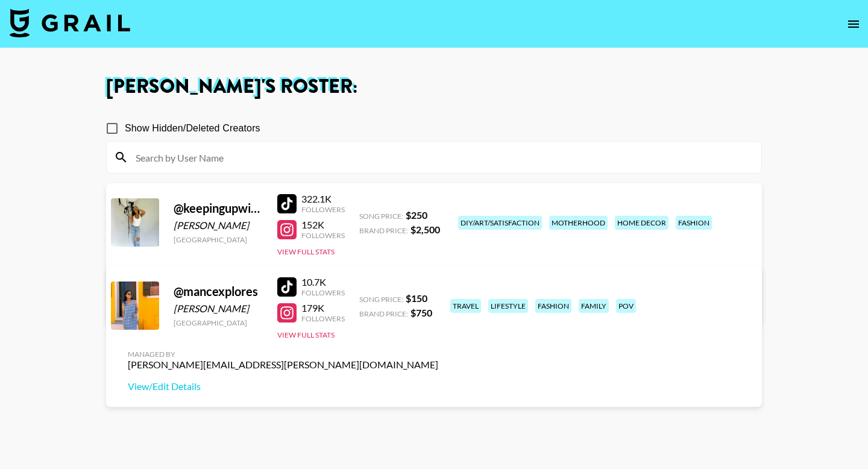 The width and height of the screenshot is (868, 469). I want to click on strong: $ 750, so click(421, 312).